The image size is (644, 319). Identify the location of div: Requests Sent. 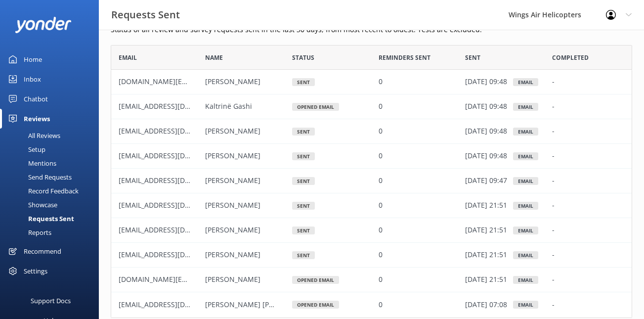
(40, 218).